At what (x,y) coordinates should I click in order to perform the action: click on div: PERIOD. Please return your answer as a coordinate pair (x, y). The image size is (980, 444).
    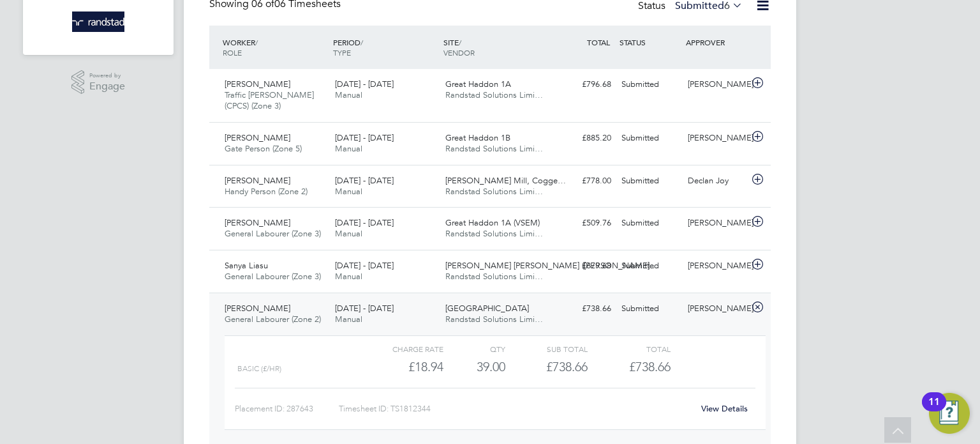
    Looking at the image, I should click on (384, 48).